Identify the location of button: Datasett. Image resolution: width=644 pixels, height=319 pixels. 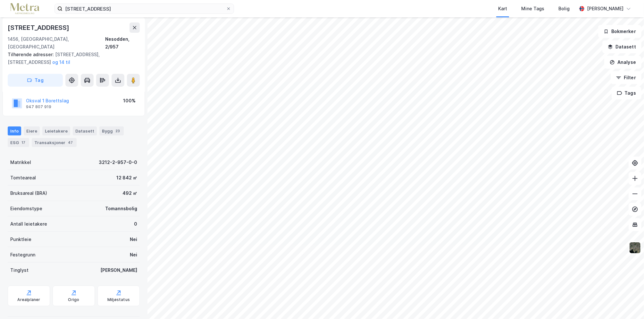
(622, 47).